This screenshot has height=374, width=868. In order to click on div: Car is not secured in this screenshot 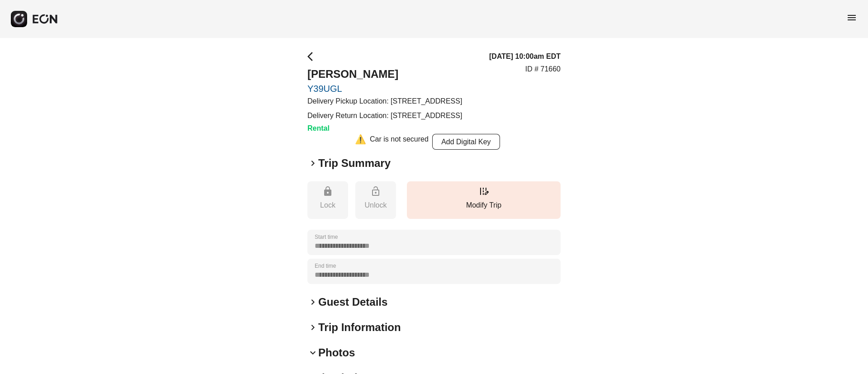, I will do `click(399, 141)`.